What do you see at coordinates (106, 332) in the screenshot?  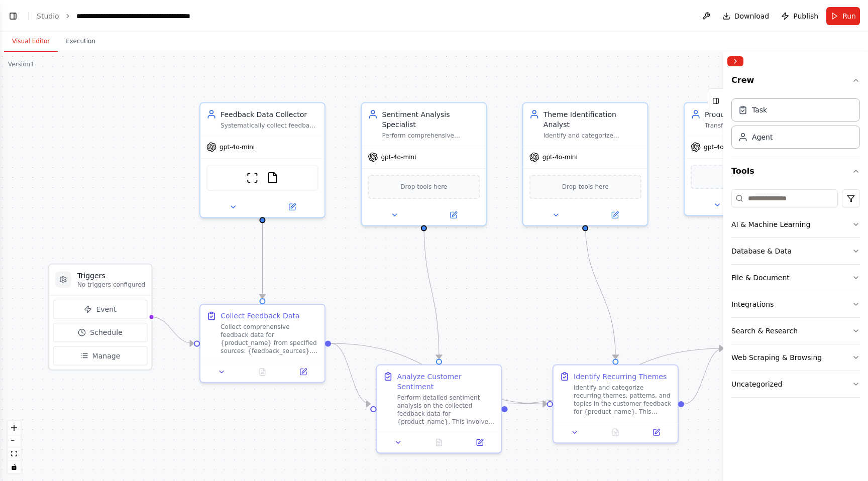 I see `span: Schedule` at bounding box center [106, 332].